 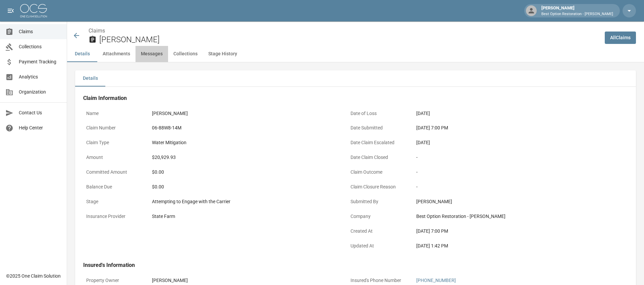 I want to click on p: Name, so click(x=113, y=113).